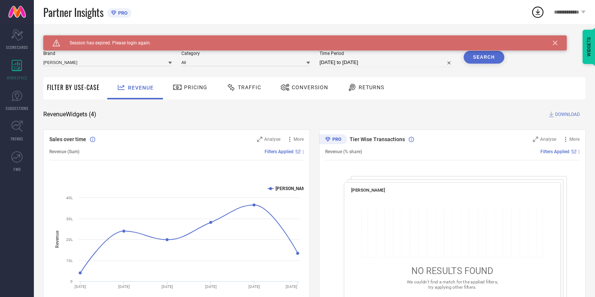 This screenshot has width=595, height=297. What do you see at coordinates (57, 239) in the screenshot?
I see `tspan: Revenue` at bounding box center [57, 239].